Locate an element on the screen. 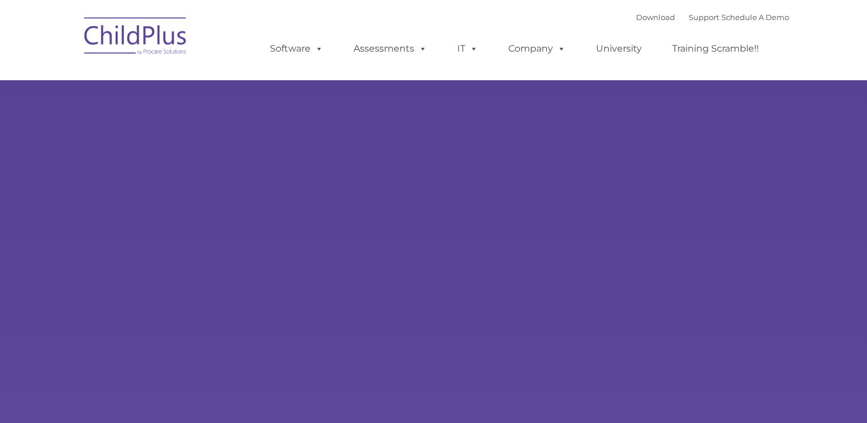 The image size is (867, 423). a: Download is located at coordinates (655, 17).